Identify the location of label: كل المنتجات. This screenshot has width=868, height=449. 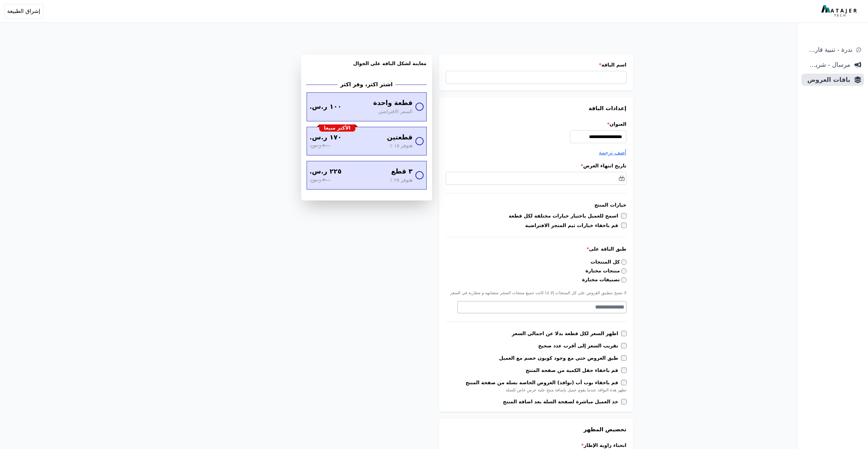
(608, 262).